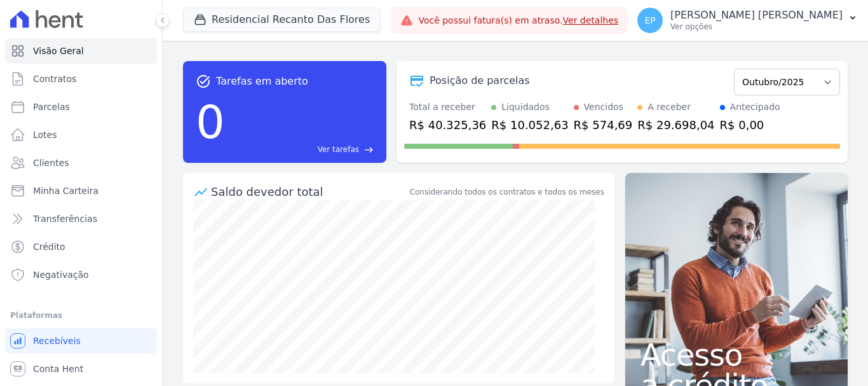  Describe the element at coordinates (58, 51) in the screenshot. I see `span: Visão Geral` at that location.